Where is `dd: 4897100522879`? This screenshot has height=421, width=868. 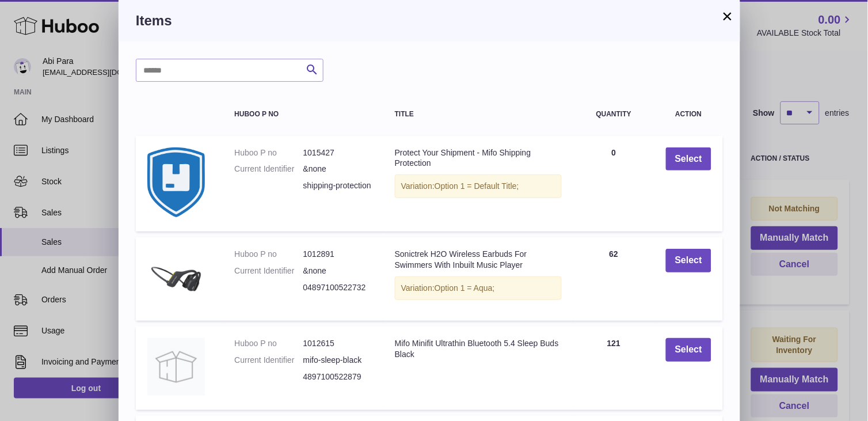
dd: 4897100522879 is located at coordinates (338, 377).